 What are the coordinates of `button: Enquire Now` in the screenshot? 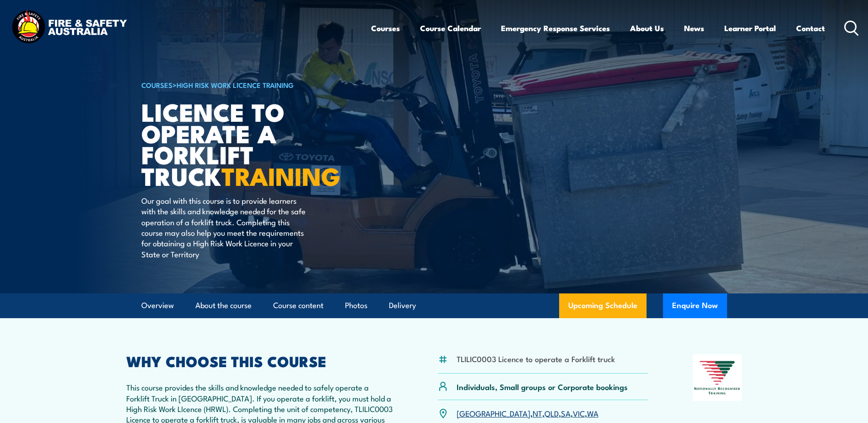 It's located at (695, 306).